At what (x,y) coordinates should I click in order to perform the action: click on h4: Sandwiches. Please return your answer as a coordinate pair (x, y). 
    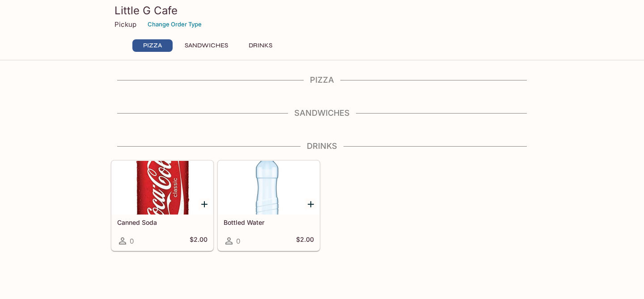
    Looking at the image, I should click on (322, 113).